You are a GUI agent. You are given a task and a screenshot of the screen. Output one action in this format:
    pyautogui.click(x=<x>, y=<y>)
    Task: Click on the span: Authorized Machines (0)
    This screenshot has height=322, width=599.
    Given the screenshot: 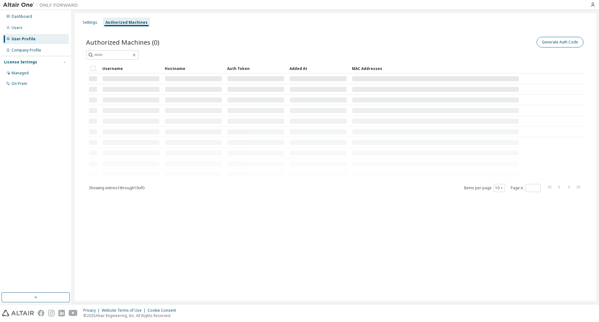 What is the action you would take?
    pyautogui.click(x=123, y=42)
    